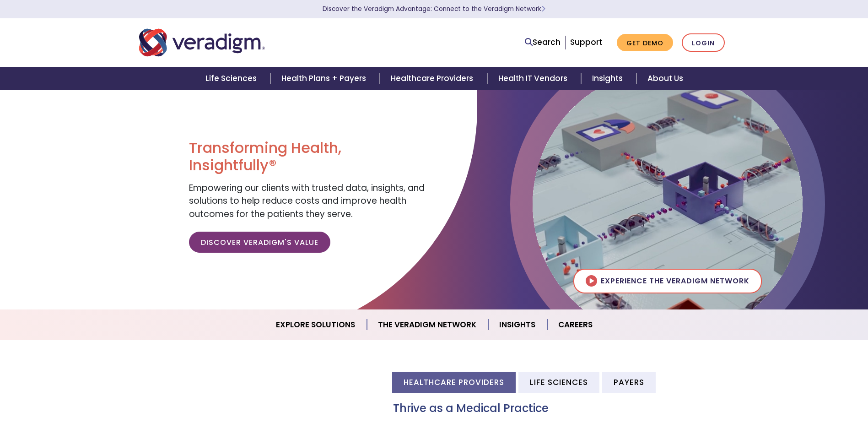 This screenshot has width=868, height=423. Describe the element at coordinates (306, 201) in the screenshot. I see `span: Empowering our clients with trusted data, insights, and solutions to help reduce costs and improv...` at that location.